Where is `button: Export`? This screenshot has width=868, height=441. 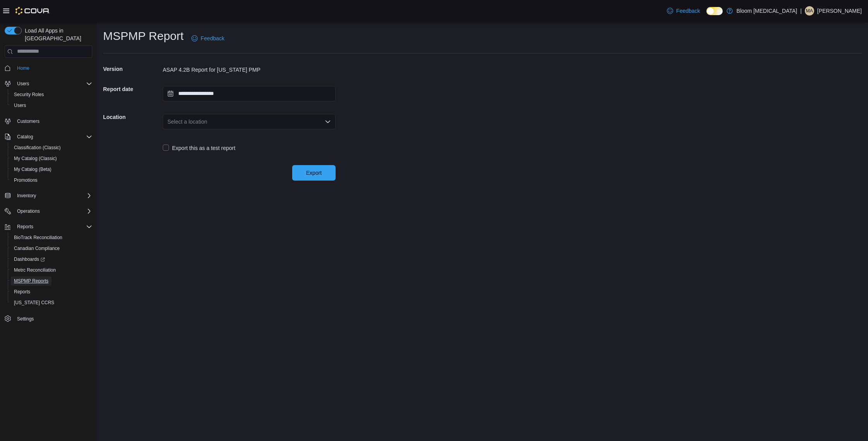
button: Export is located at coordinates (314, 173).